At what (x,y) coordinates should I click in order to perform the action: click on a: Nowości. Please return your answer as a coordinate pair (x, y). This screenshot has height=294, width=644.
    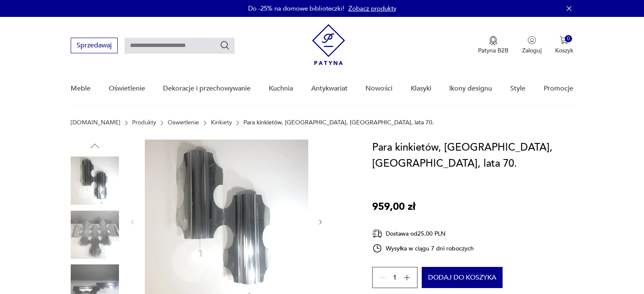
    Looking at the image, I should click on (379, 89).